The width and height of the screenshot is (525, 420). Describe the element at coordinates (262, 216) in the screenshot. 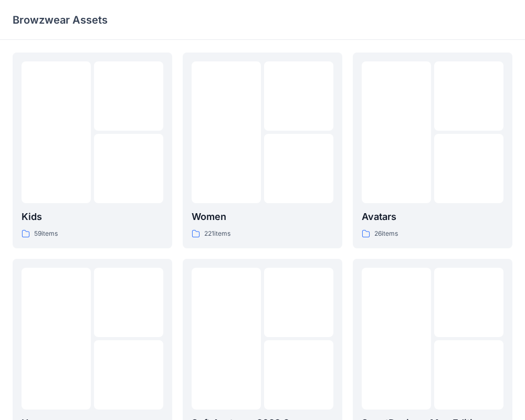

I see `p: Women` at that location.